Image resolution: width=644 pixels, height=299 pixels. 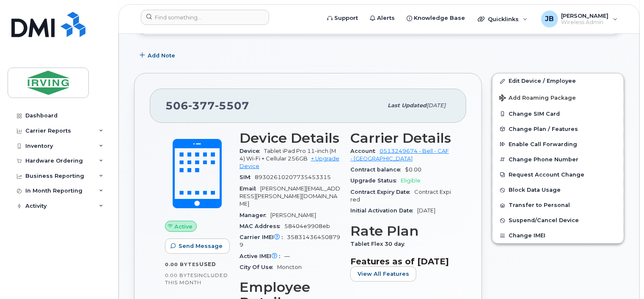 What do you see at coordinates (375, 180) in the screenshot?
I see `span: Upgrade Status` at bounding box center [375, 180].